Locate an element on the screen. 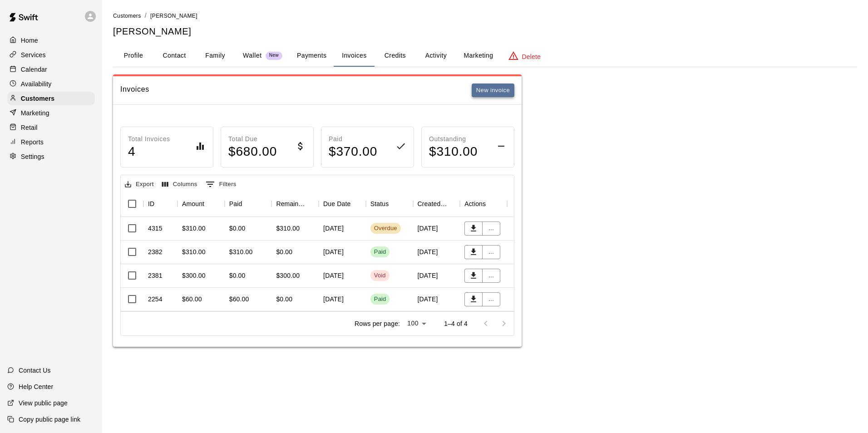 This screenshot has width=868, height=433. button: New invoice is located at coordinates (493, 90).